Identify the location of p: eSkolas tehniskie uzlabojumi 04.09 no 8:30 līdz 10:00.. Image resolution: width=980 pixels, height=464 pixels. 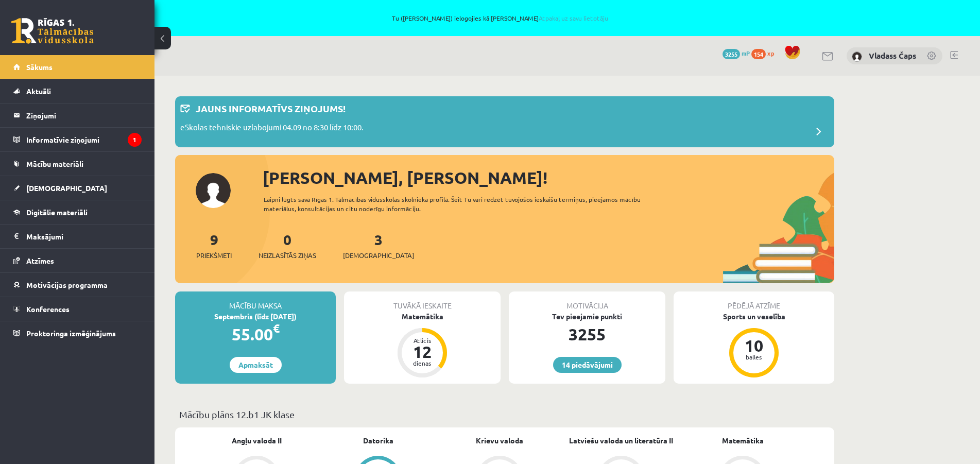
(272, 129).